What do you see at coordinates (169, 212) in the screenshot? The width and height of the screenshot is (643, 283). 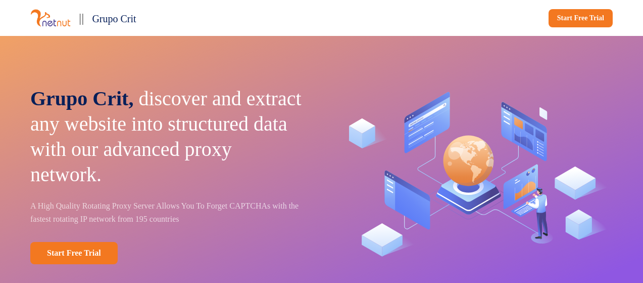 I see `p: A High Quality Rotating Proxy Server Allows You To Forget CAPTCHAs with the fastest rotating IP n...` at bounding box center [169, 212].